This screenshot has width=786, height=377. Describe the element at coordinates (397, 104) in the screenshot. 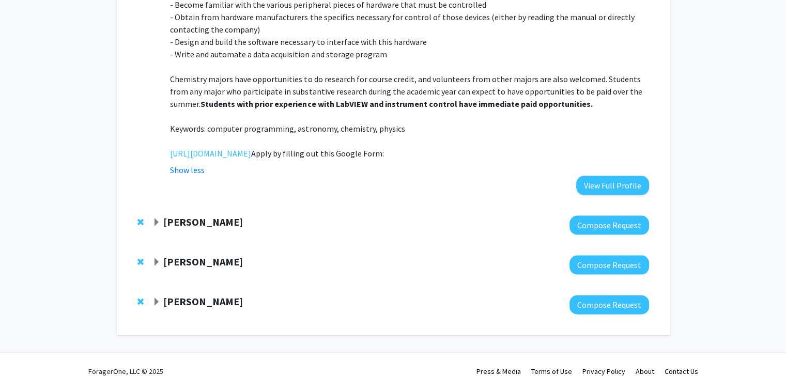

I see `strong: Students with prior experience with LabVIEW and instrument control have immediate paid opportunit...` at that location.